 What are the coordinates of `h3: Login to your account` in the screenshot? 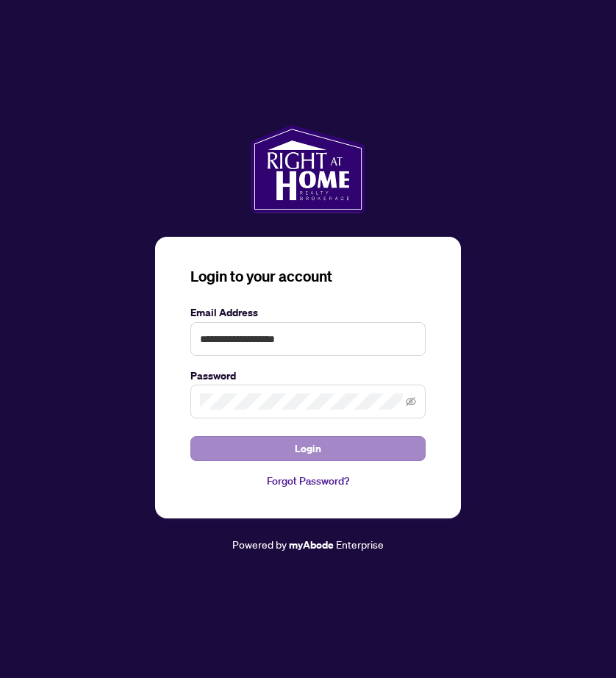 It's located at (308, 276).